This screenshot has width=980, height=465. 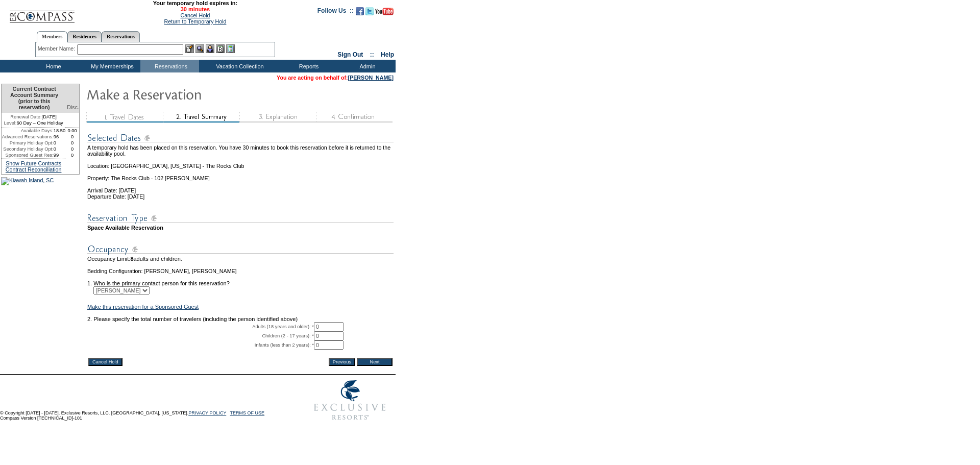 I want to click on td: Children (2 - 17 years): *, so click(x=201, y=336).